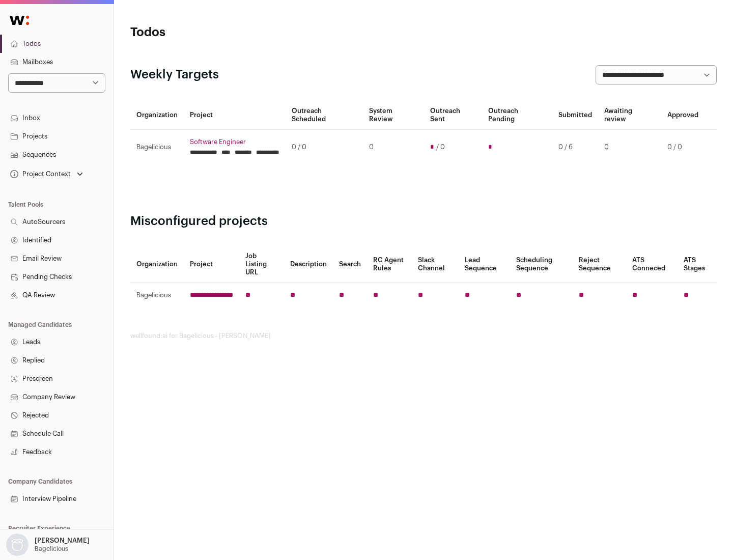  I want to click on th: Outreach Pending, so click(516, 115).